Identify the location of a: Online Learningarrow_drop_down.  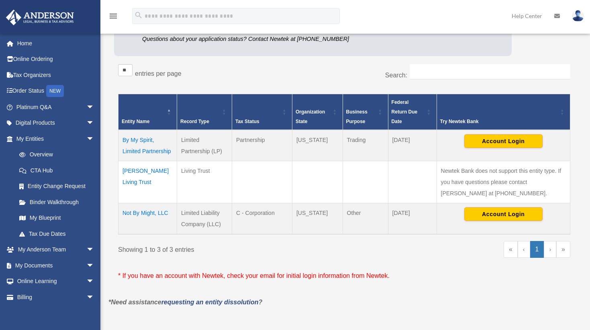
(56, 282).